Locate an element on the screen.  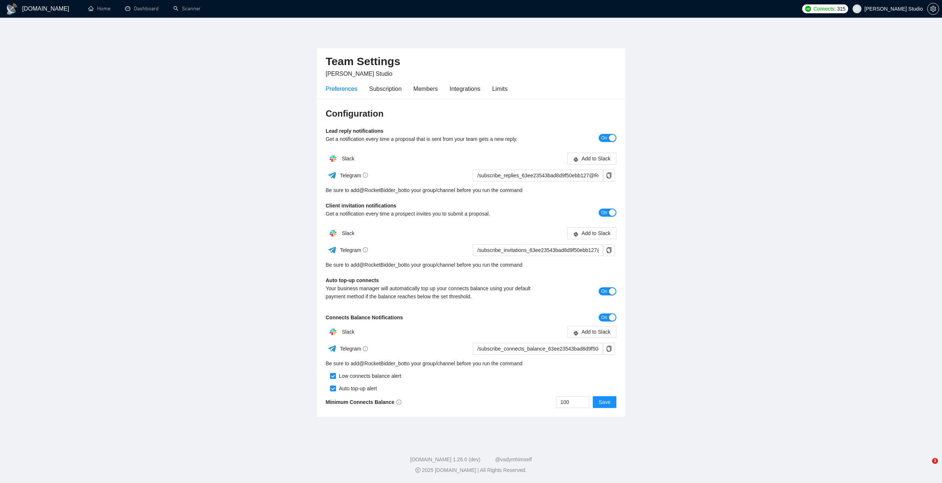
div: Members is located at coordinates (425, 89).